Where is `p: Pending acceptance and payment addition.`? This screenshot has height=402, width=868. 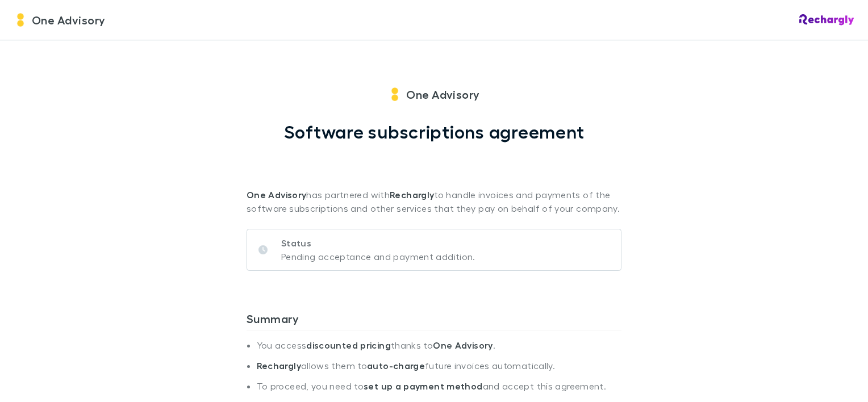 p: Pending acceptance and payment addition. is located at coordinates (378, 257).